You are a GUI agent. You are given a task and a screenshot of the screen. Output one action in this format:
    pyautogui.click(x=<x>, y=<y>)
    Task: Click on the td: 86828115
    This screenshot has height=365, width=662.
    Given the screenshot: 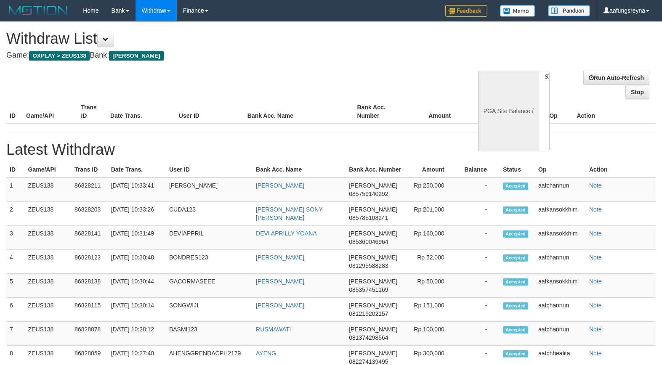 What is the action you would take?
    pyautogui.click(x=89, y=310)
    